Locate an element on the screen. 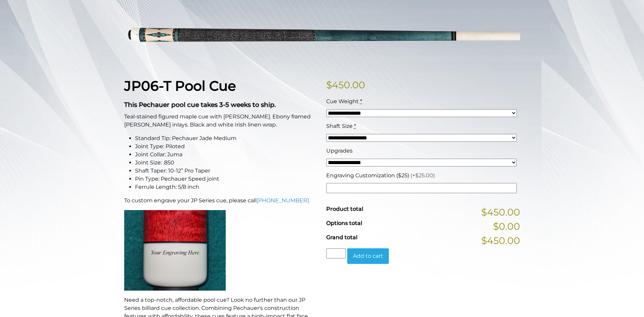  span: Shaft Size is located at coordinates (339, 126).